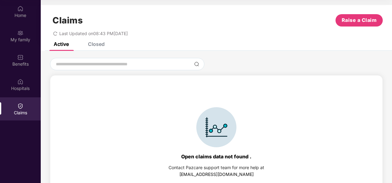  I want to click on img: svg+xml;base64,PHN2ZyBpZD0iU2VhcmNoLTMyeDMyIiB4bWxucz0iaHR0cDovL3d3dy53My5vcmcvMjAwMC9zdmciIHdpZH..., so click(196, 64).